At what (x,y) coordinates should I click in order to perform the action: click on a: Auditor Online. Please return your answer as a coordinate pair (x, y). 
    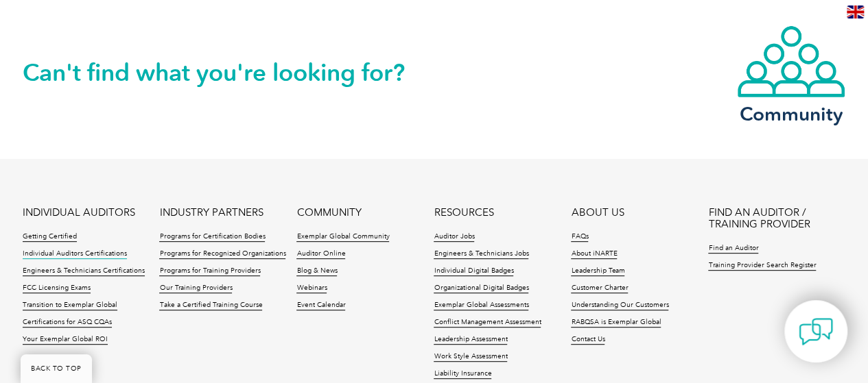
    Looking at the image, I should click on (320, 254).